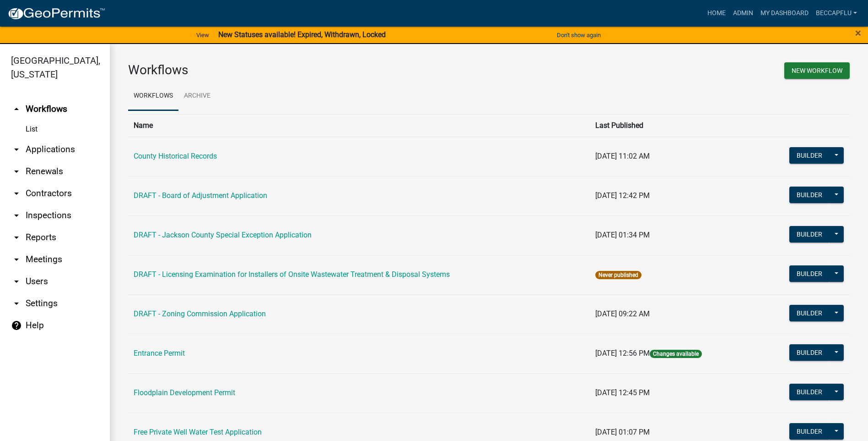 The width and height of the screenshot is (868, 441). What do you see at coordinates (198, 431) in the screenshot?
I see `a: Free Private Well Water Test Application` at bounding box center [198, 431].